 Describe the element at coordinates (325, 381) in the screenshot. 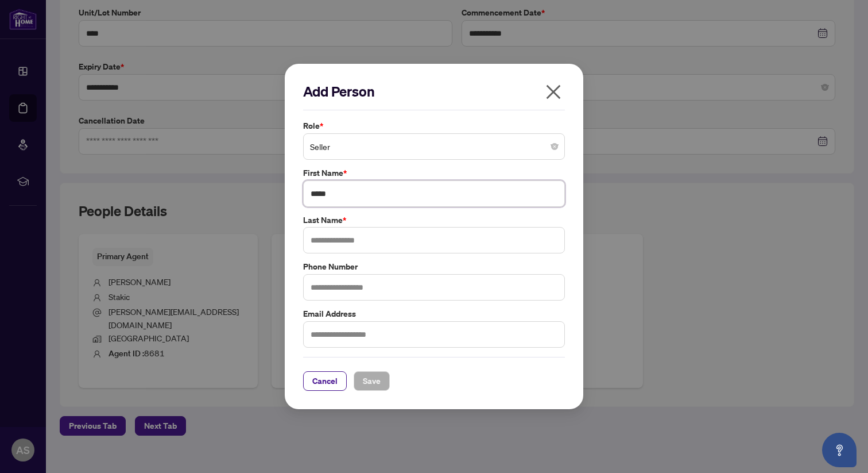

I see `button: Cancel` at that location.